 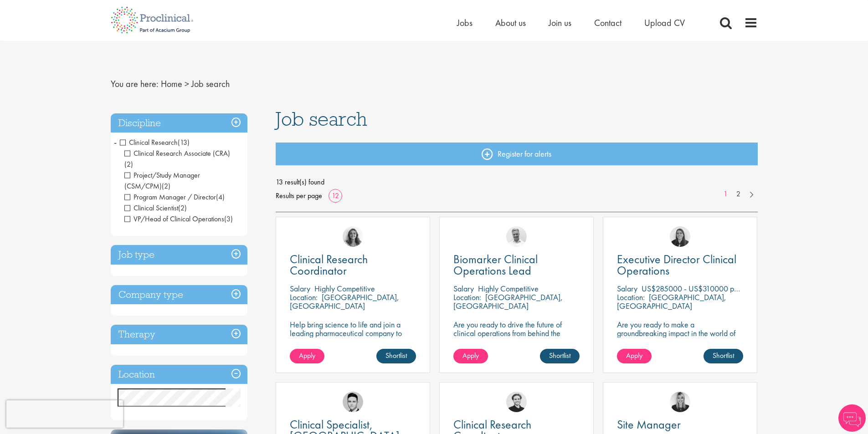 I want to click on div: Discipline, so click(x=179, y=123).